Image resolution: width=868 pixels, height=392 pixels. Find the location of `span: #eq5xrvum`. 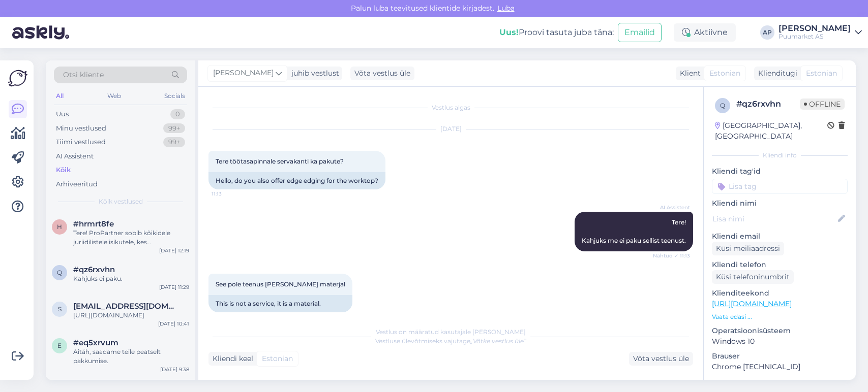

span: #eq5xrvum is located at coordinates (96, 343).